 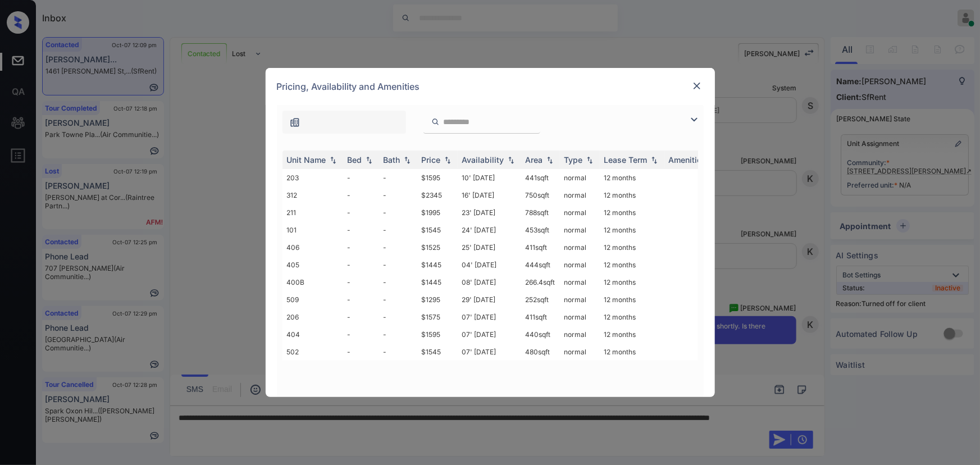 I want to click on td: 441 sqft, so click(x=540, y=177).